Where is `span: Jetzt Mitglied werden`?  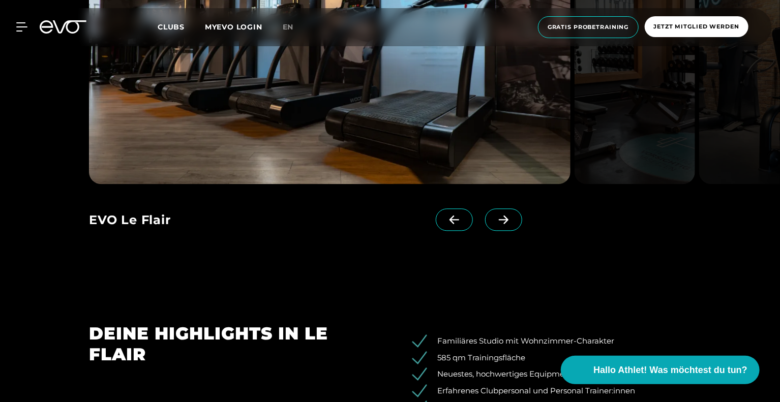 span: Jetzt Mitglied werden is located at coordinates (697, 26).